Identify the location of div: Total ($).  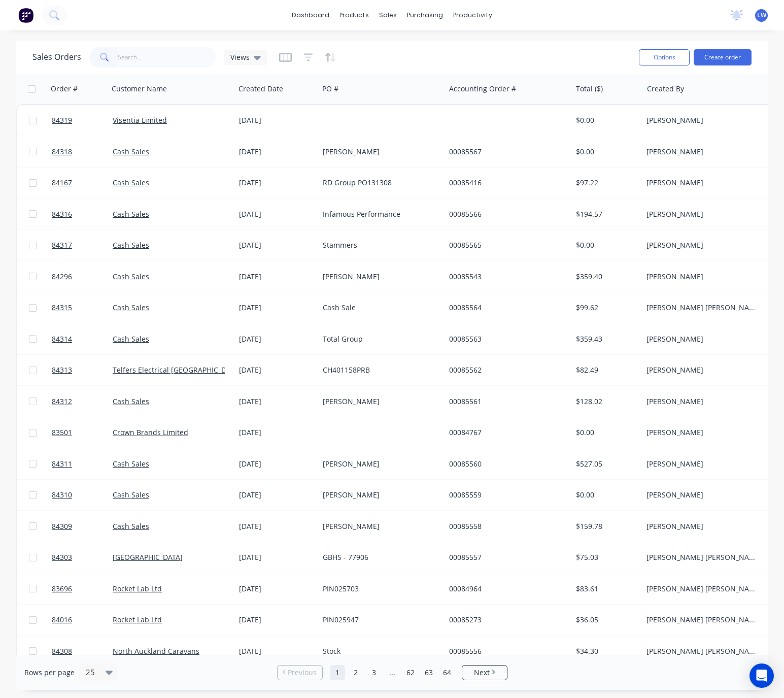
(589, 89).